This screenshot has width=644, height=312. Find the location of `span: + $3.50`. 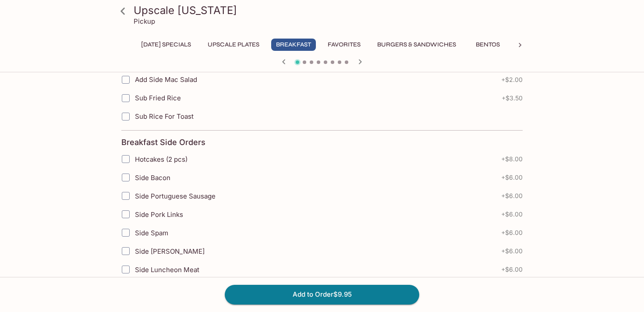

span: + $3.50 is located at coordinates (512, 98).